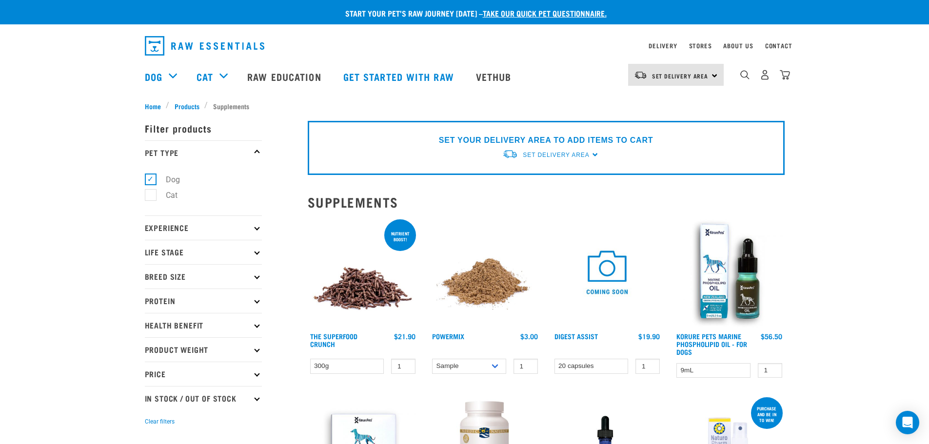  What do you see at coordinates (448, 336) in the screenshot?
I see `a: Powermix` at bounding box center [448, 336].